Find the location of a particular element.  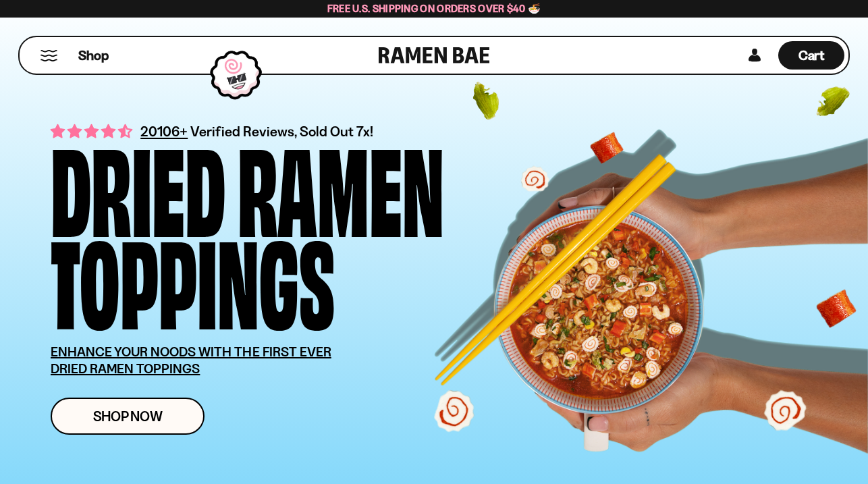

u: ENHANCE YOUR NOODS WITH THE FIRST EVER DRIED RAMEN TOPPINGS is located at coordinates (191, 360).